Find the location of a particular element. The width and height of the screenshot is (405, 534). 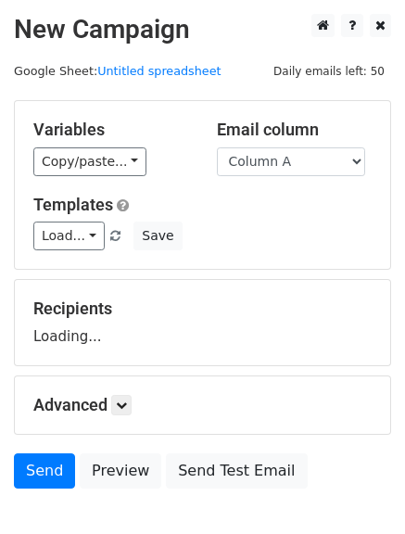

h5: Variables is located at coordinates (111, 130).